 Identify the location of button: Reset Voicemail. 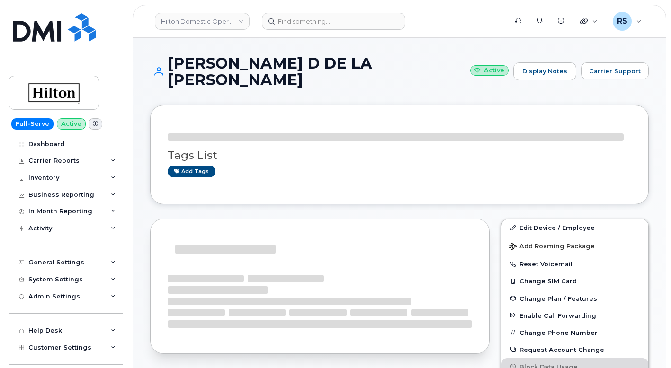
(575, 264).